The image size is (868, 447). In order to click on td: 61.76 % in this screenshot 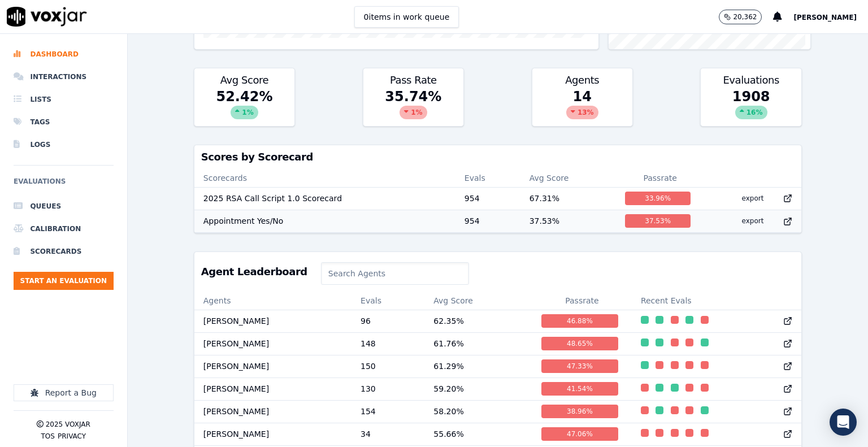, I will do `click(478, 344)`.